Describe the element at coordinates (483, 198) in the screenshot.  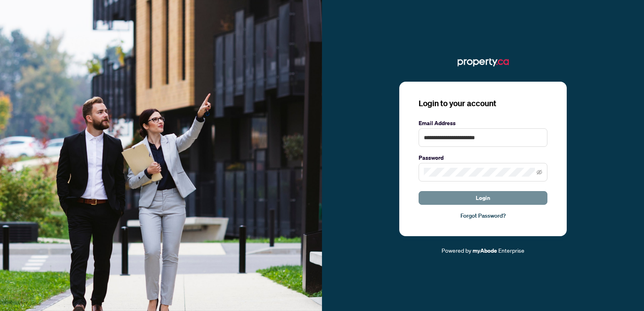
I see `span: Login` at that location.